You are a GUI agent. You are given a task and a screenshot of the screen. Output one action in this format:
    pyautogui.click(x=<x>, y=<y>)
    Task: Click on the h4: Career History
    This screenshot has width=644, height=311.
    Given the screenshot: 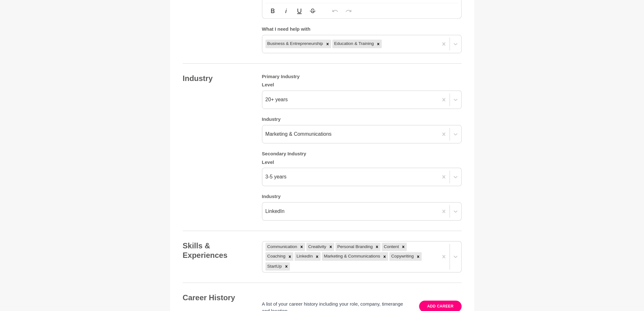 What is the action you would take?
    pyautogui.click(x=216, y=298)
    